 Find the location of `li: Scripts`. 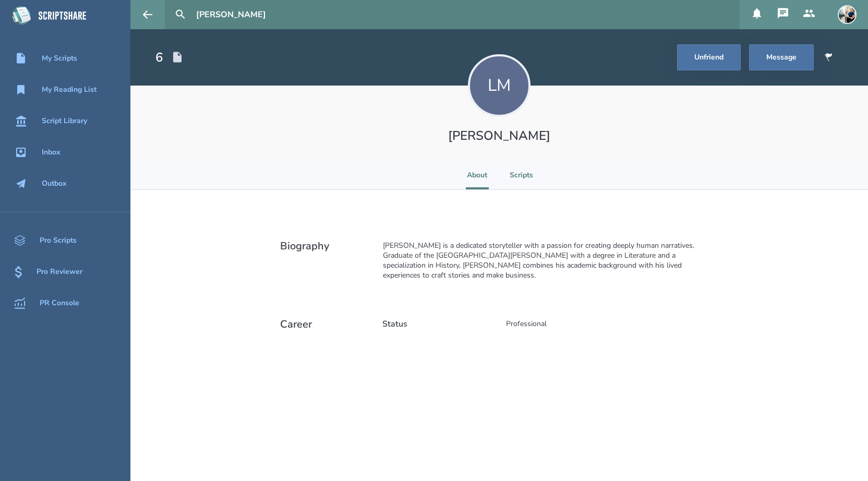

li: Scripts is located at coordinates (521, 175).